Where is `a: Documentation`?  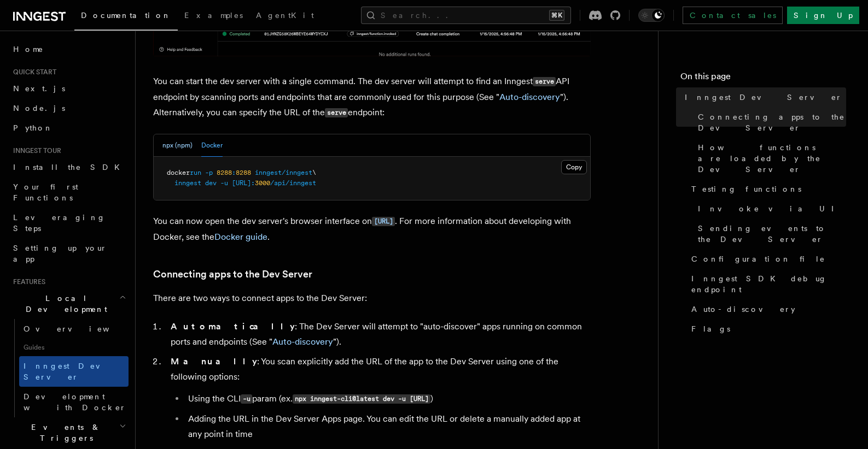 a: Documentation is located at coordinates (126, 17).